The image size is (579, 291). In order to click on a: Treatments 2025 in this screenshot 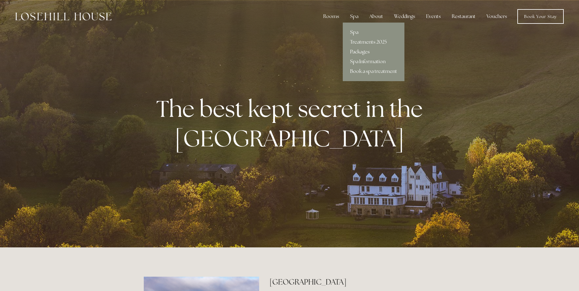, I will do `click(374, 42)`.